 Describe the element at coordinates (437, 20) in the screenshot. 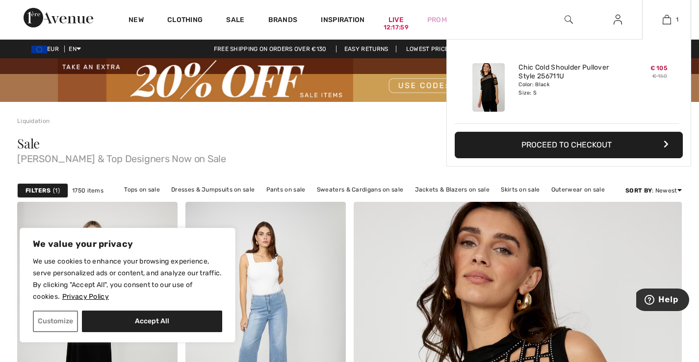

I see `a: Prom` at that location.